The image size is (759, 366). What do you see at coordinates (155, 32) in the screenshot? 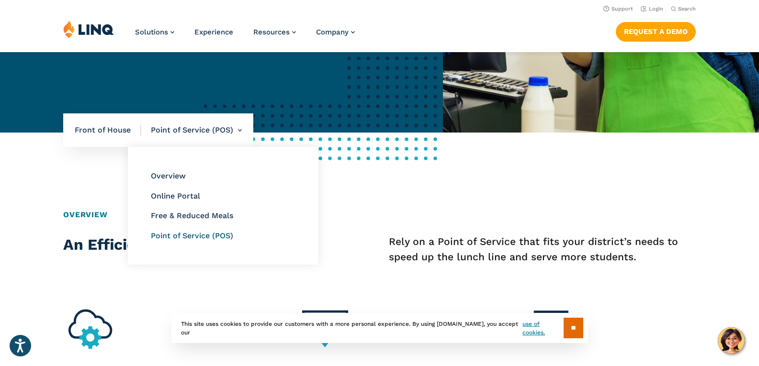
I see `a: Solutions` at bounding box center [155, 32].